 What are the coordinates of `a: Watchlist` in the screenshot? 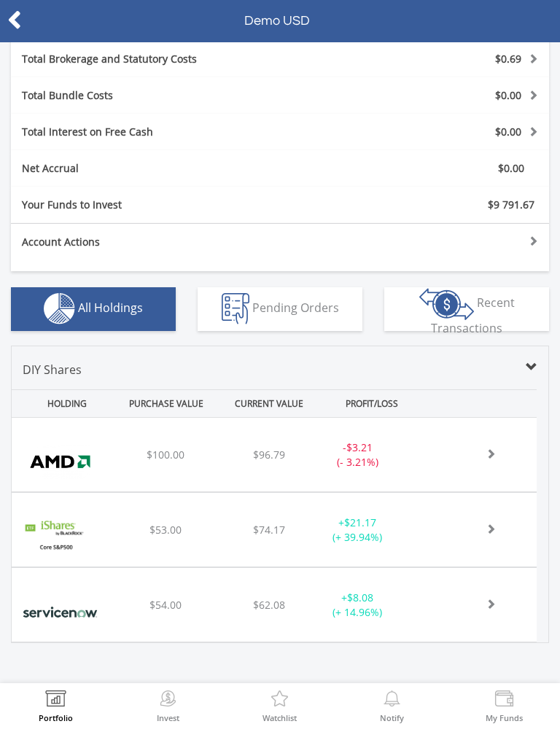 It's located at (279, 705).